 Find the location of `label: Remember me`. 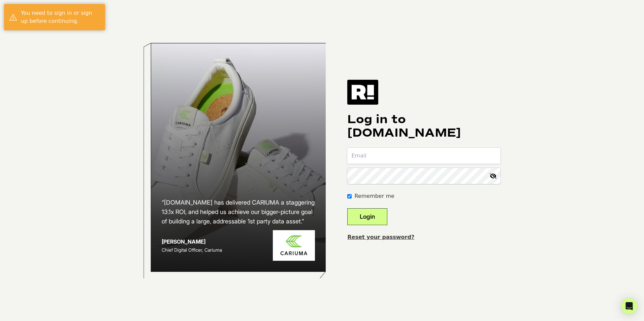

label: Remember me is located at coordinates (374, 196).